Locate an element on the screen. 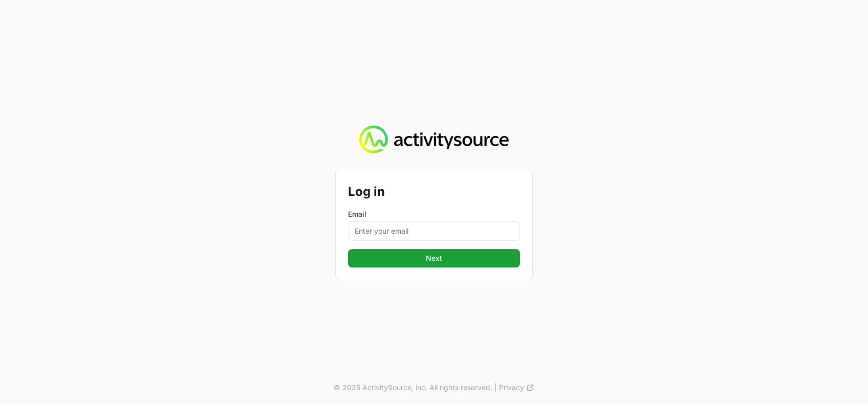 This screenshot has width=868, height=405. span: Next is located at coordinates (434, 258).